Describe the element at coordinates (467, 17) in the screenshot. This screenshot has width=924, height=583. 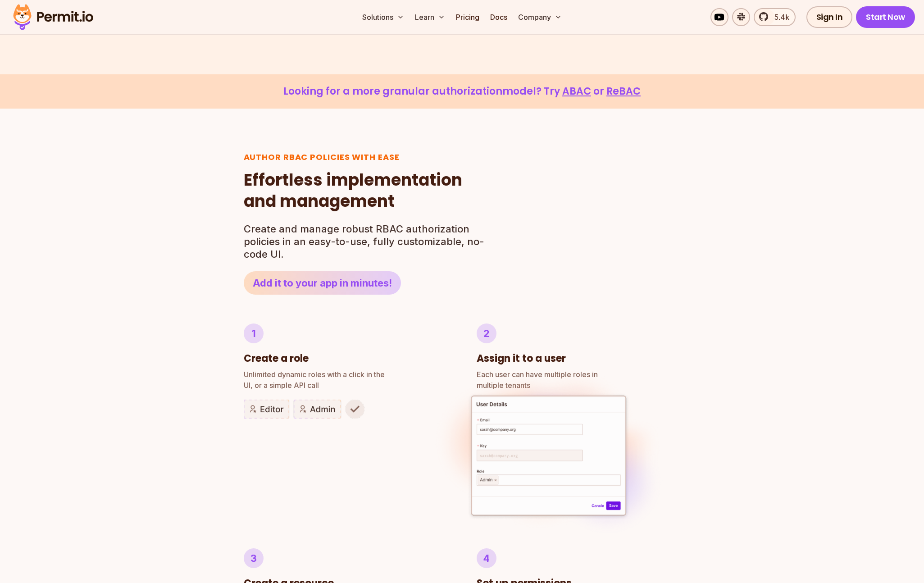
I see `a: Pricing` at that location.